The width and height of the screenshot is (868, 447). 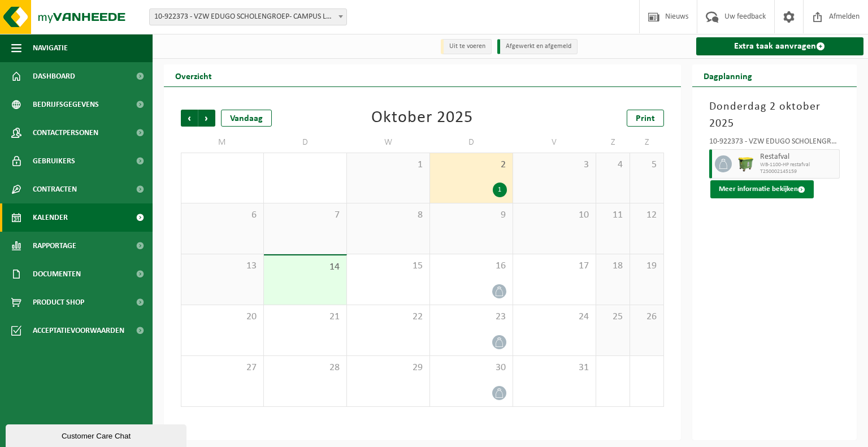 I want to click on span: Contracten, so click(x=55, y=189).